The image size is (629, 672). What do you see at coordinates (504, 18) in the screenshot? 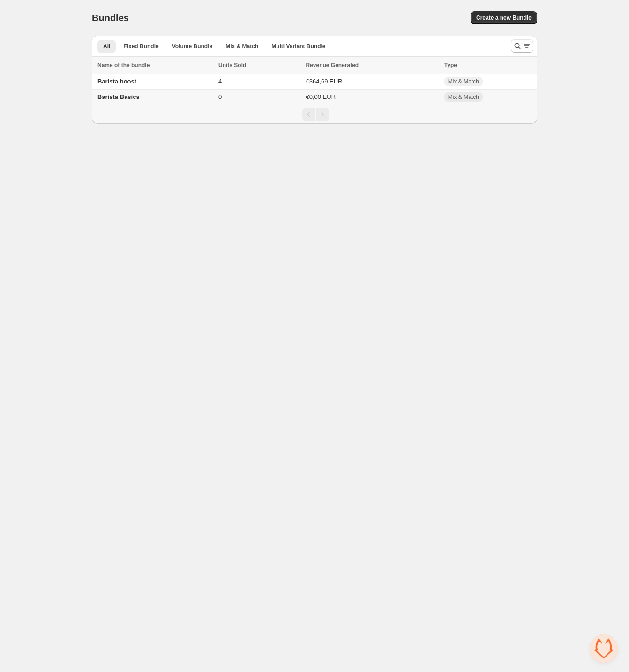
I see `button: Create a new Bundle` at bounding box center [504, 18].